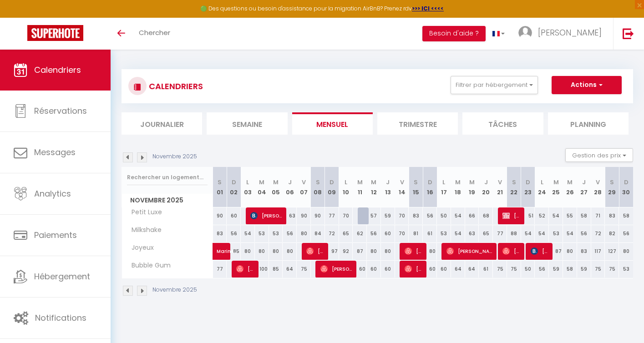 The width and height of the screenshot is (644, 343). What do you see at coordinates (154, 32) in the screenshot?
I see `span: Chercher` at bounding box center [154, 32].